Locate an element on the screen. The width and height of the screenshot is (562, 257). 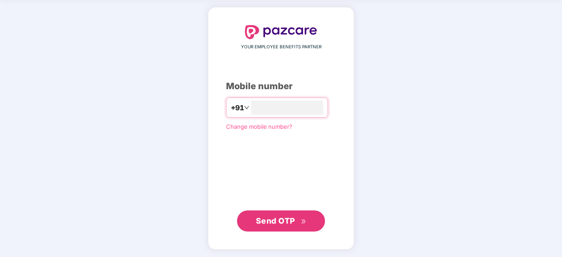
button: Send OTPdouble-right is located at coordinates (281, 221).